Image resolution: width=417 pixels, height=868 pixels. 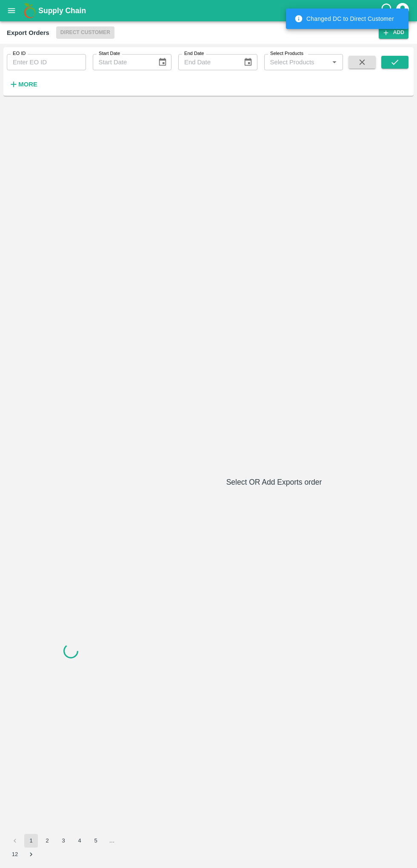 I want to click on img: logo, so click(x=29, y=11).